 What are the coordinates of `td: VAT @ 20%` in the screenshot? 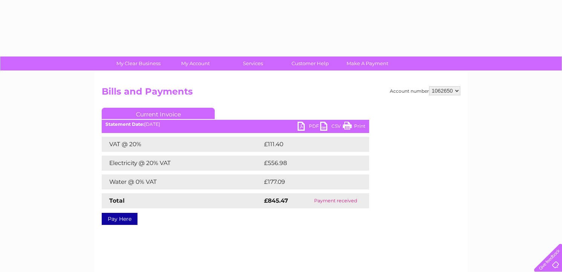 It's located at (182, 144).